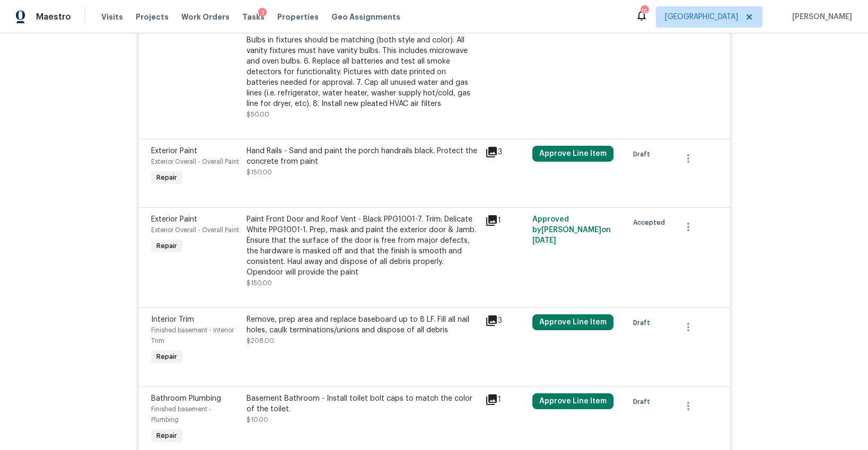  I want to click on span: Finished basement - Interior Trim, so click(192, 335).